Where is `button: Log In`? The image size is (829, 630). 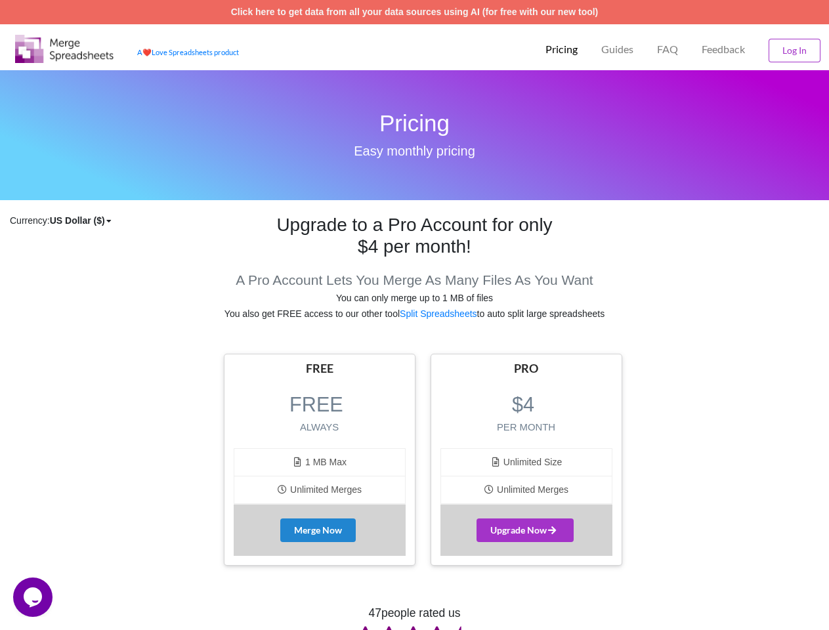
button: Log In is located at coordinates (794, 51).